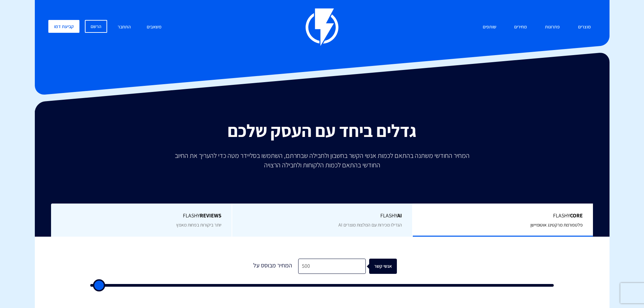  What do you see at coordinates (64, 26) in the screenshot?
I see `a: קביעת דמו` at bounding box center [64, 26].